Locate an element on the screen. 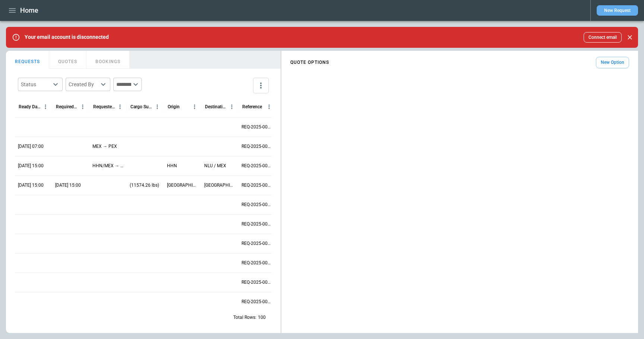  button: Requested Route column menu is located at coordinates (120, 107).